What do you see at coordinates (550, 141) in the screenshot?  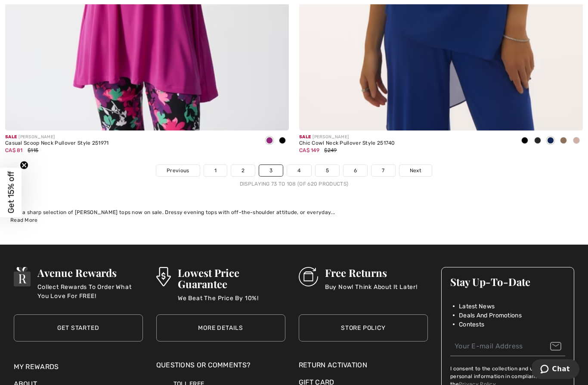 I see `div: Royal Sapphire 163` at bounding box center [550, 141].